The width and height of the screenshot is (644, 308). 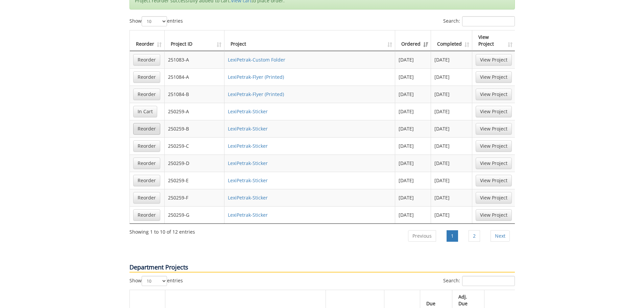 I want to click on td: 250259-C, so click(x=194, y=146).